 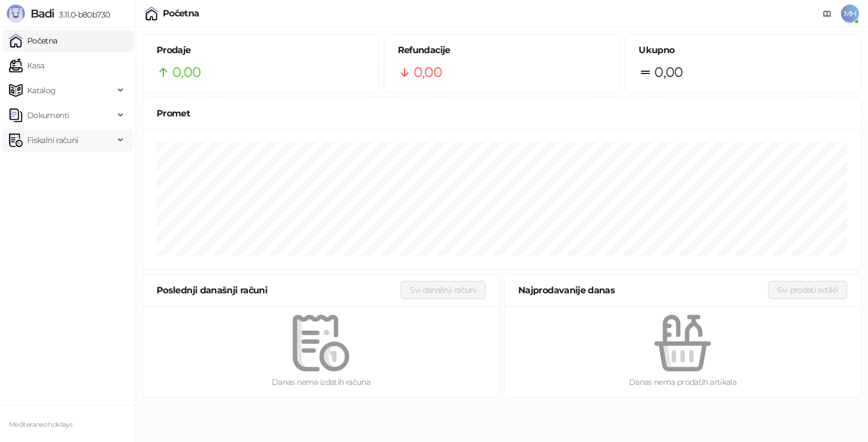 What do you see at coordinates (443, 290) in the screenshot?
I see `button: Svi današnji računi` at bounding box center [443, 290].